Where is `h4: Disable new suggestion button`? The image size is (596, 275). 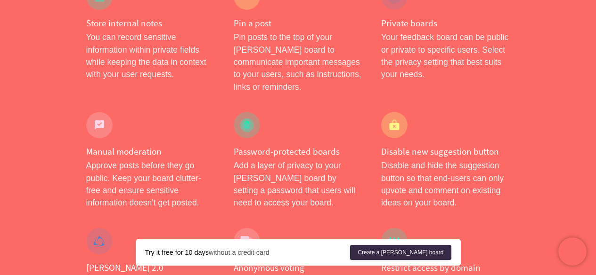 h4: Disable new suggestion button is located at coordinates (445, 152).